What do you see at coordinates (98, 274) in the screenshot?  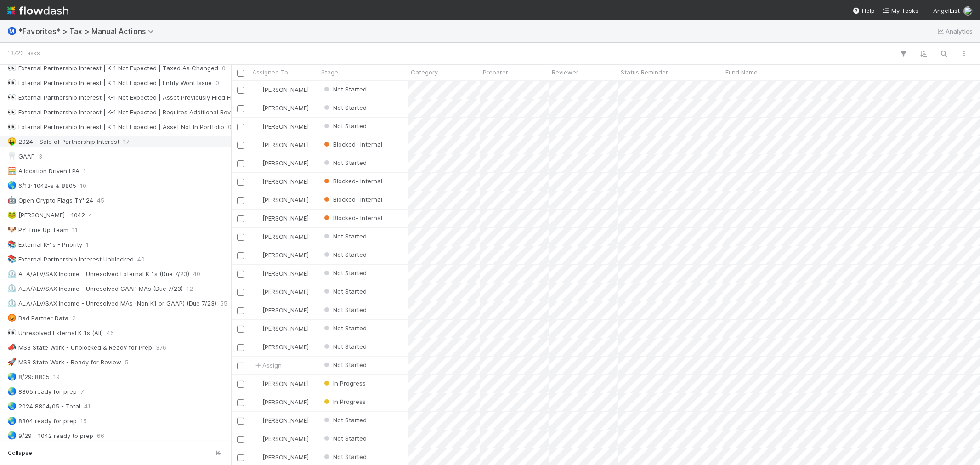 I see `div: ALA/ALV/SAX Income - Unresolved External K-1s (Due 7/23)` at bounding box center [98, 274].